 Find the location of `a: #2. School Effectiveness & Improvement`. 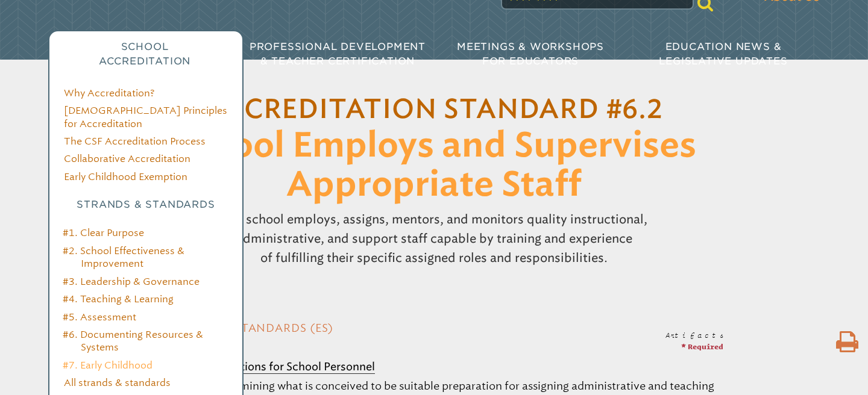

a: #2. School Effectiveness & Improvement is located at coordinates (123, 257).